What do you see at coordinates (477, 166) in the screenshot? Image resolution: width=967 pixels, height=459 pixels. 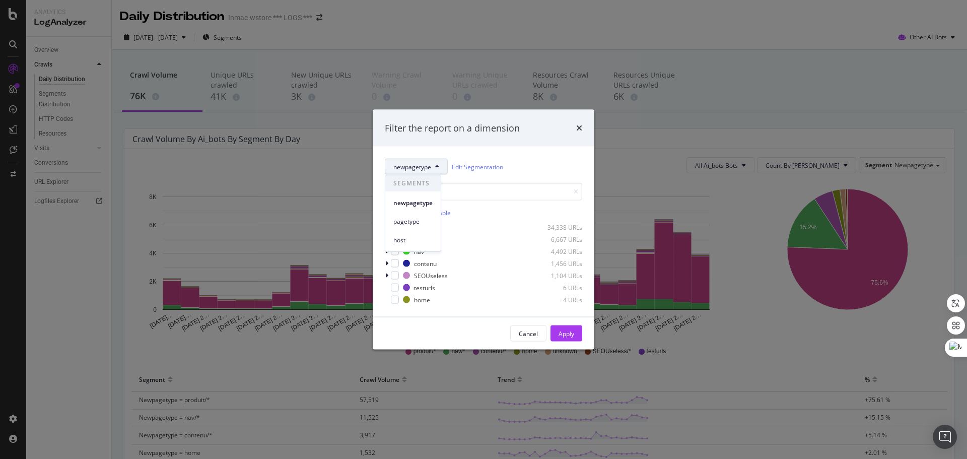 I see `a: Edit Segmentation` at bounding box center [477, 166].